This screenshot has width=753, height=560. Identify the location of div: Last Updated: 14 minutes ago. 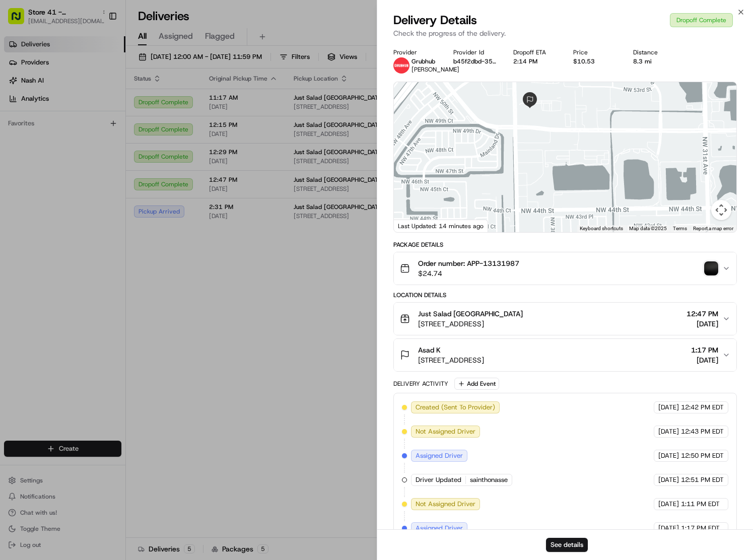
(441, 226).